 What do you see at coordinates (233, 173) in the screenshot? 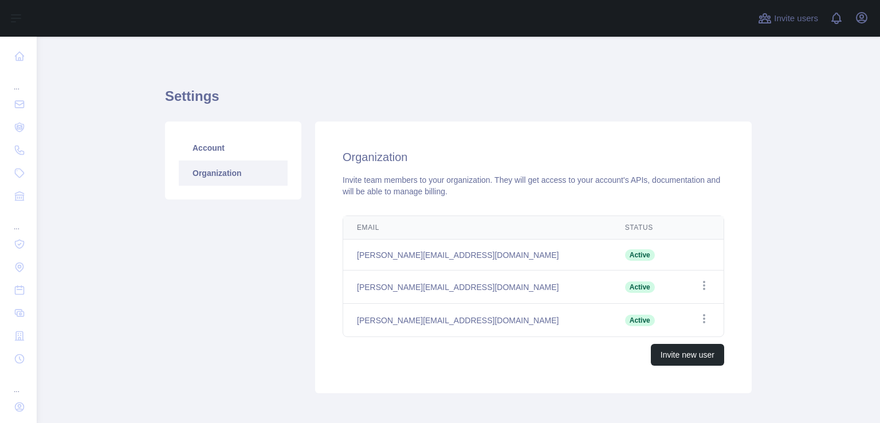
I see `a: Organization` at bounding box center [233, 173].